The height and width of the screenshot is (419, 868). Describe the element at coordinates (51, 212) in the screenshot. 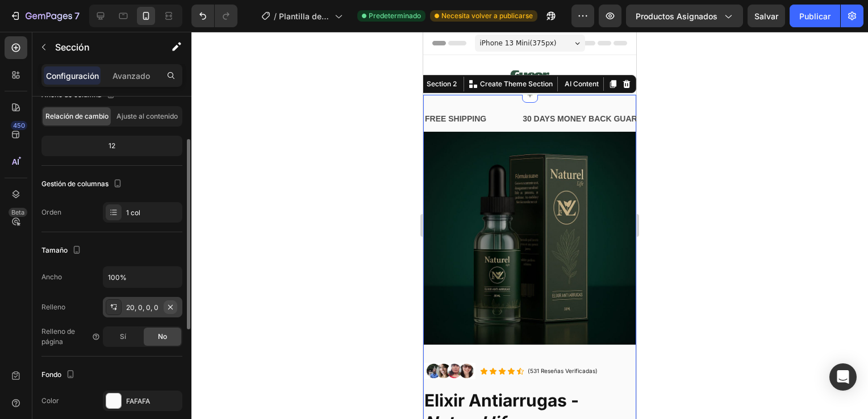

I see `font: Orden` at that location.